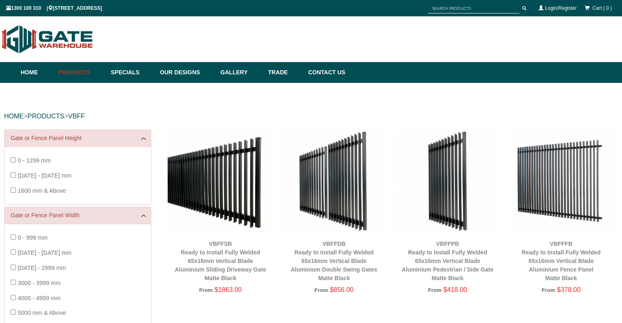 This screenshot has width=622, height=323. What do you see at coordinates (473, 8) in the screenshot?
I see `input: SEARCH PRODUCTS` at bounding box center [473, 8].